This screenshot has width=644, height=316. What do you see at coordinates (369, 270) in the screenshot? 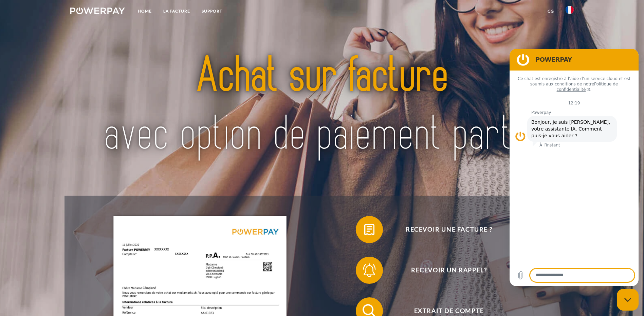
I see `img: qb_bell.svg` at bounding box center [369, 270].